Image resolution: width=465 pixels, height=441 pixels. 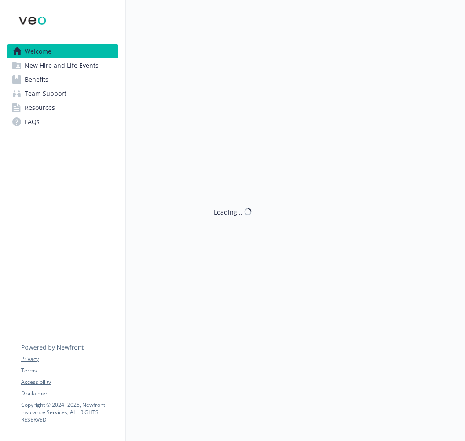 What do you see at coordinates (62, 66) in the screenshot?
I see `span: New Hire and Life Events` at bounding box center [62, 66].